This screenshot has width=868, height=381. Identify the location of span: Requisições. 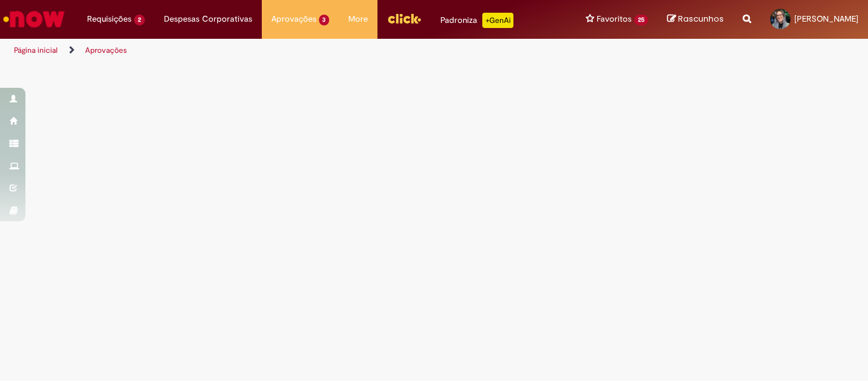
(109, 19).